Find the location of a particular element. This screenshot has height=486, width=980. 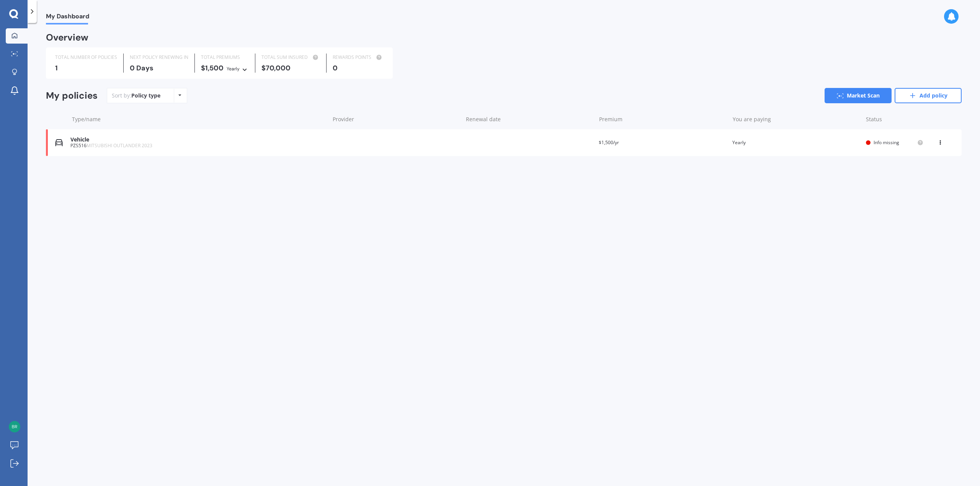

div: Renewal date is located at coordinates (530, 119).